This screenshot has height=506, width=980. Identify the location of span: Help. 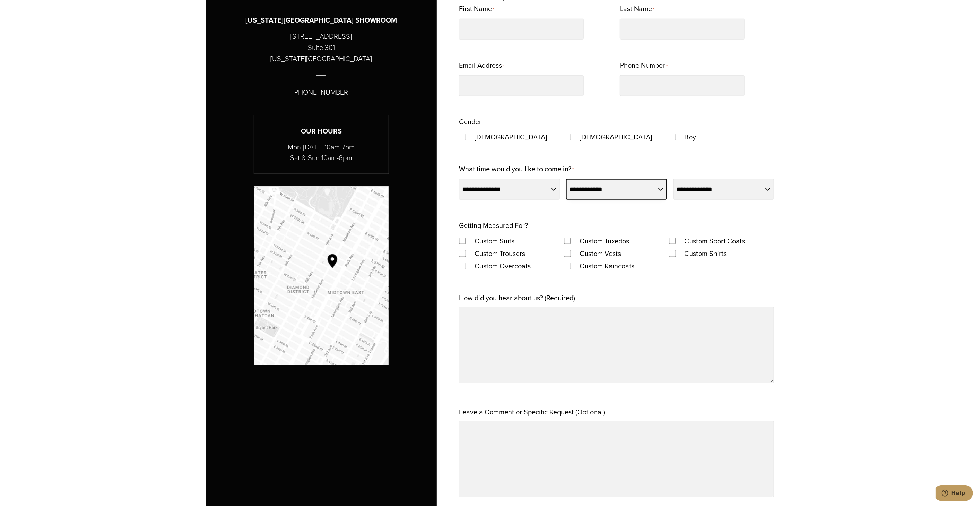
(22, 8).